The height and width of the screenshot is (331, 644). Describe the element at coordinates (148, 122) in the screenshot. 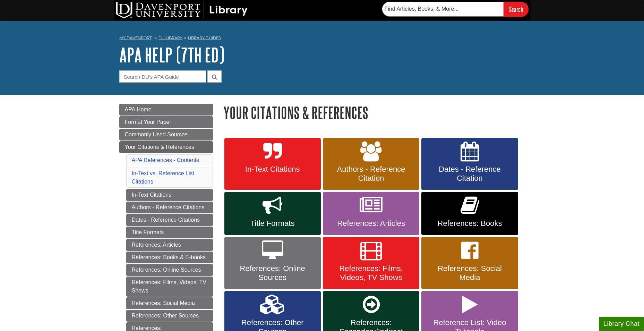

I see `span: Format Your Paper` at that location.